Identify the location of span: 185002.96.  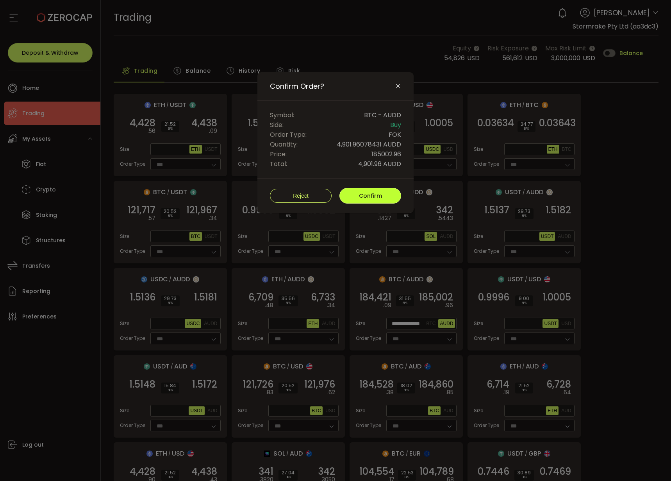
(386, 154).